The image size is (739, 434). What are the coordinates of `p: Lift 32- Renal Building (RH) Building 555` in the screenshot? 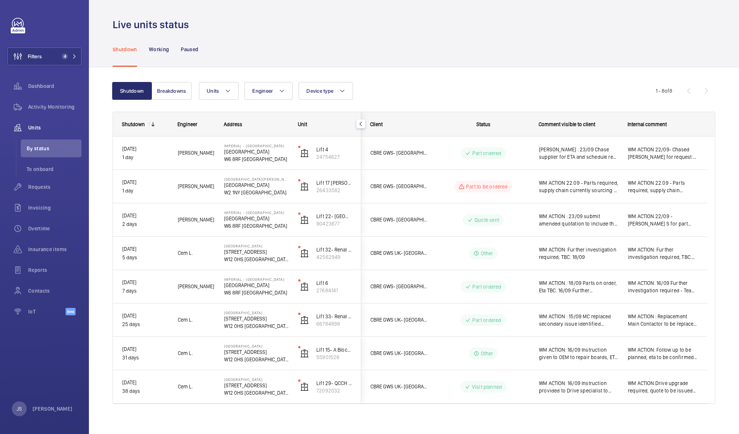 It's located at (334, 249).